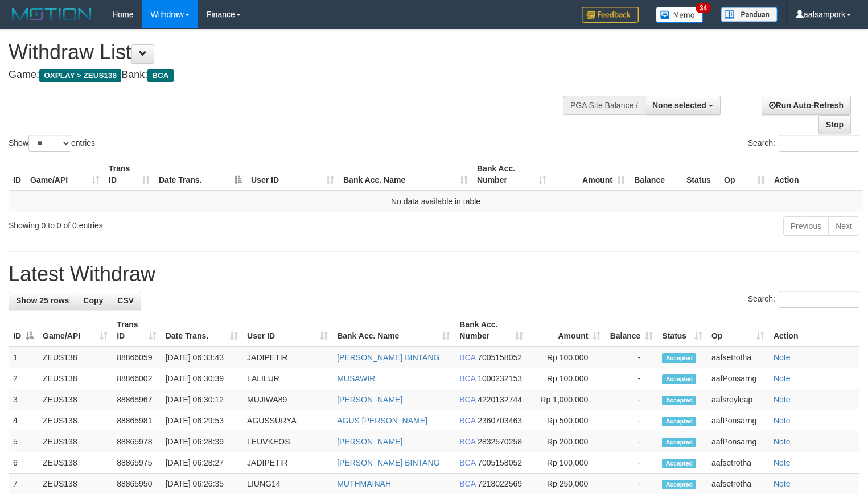  What do you see at coordinates (24, 442) in the screenshot?
I see `td: 5` at bounding box center [24, 442].